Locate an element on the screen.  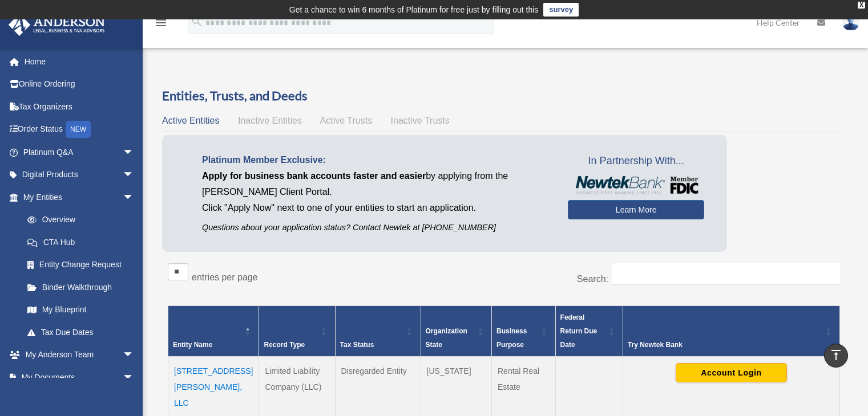
span: Try Newtek Bank is located at coordinates (724, 345).